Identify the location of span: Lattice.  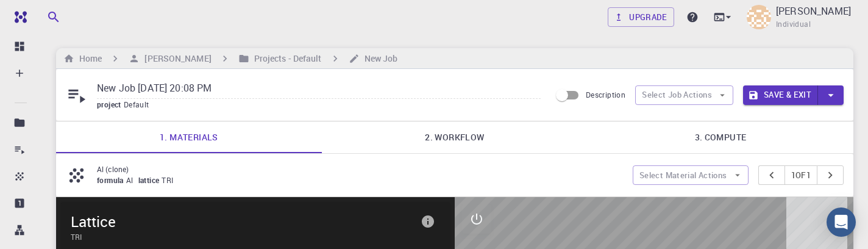
(244, 221).